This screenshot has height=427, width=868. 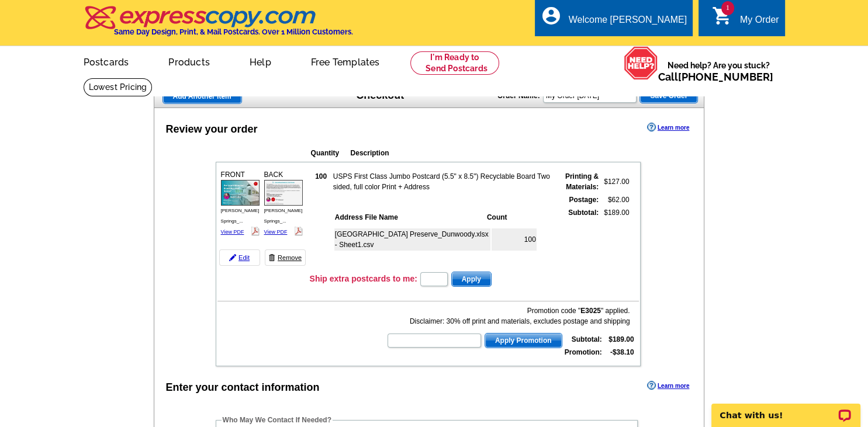 I want to click on span: Call, so click(x=715, y=76).